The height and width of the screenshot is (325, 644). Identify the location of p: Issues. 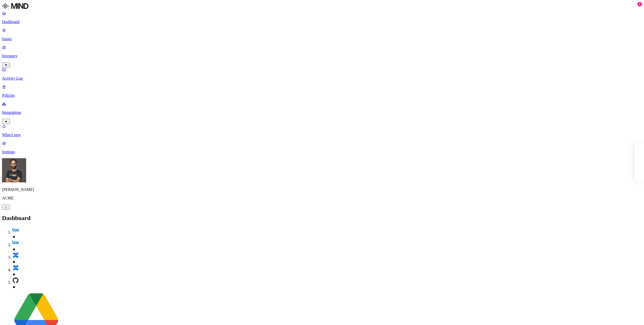
(322, 39).